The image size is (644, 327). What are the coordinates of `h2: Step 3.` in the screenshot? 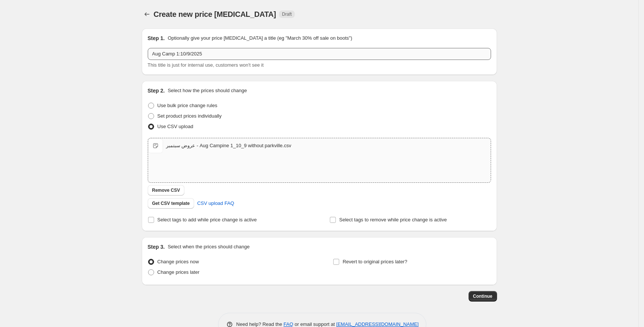 It's located at (156, 247).